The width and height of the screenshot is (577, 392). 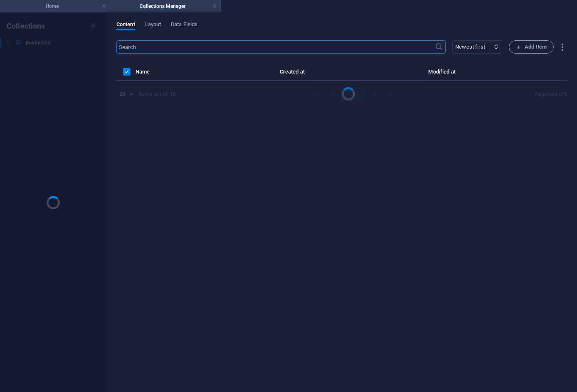 I want to click on button: Add Item, so click(x=531, y=47).